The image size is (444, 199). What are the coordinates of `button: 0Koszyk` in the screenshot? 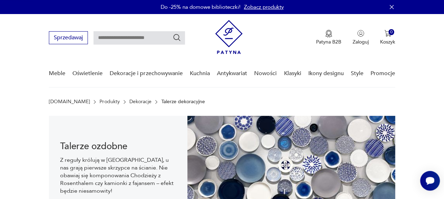 It's located at (387, 38).